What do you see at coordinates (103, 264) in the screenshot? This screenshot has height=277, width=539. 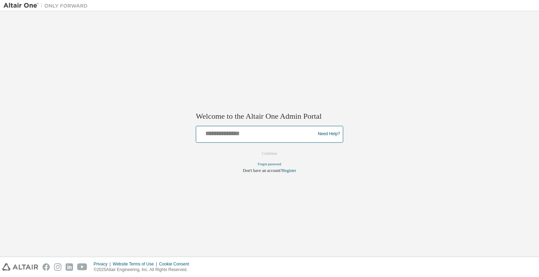 I see `div: Privacy` at bounding box center [103, 264].